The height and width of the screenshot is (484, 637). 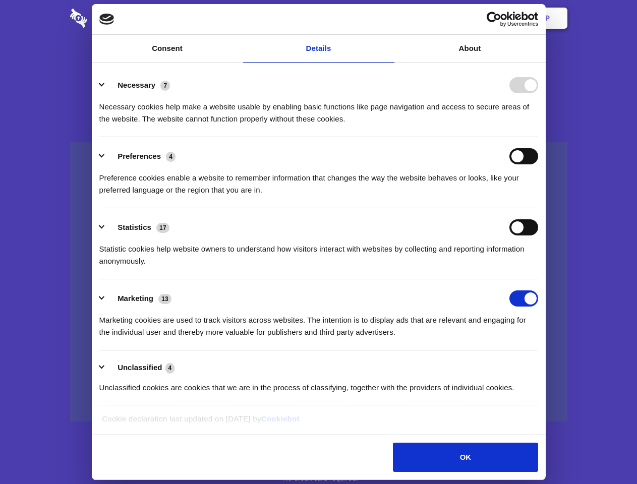 I want to click on a: Contact, so click(x=432, y=18).